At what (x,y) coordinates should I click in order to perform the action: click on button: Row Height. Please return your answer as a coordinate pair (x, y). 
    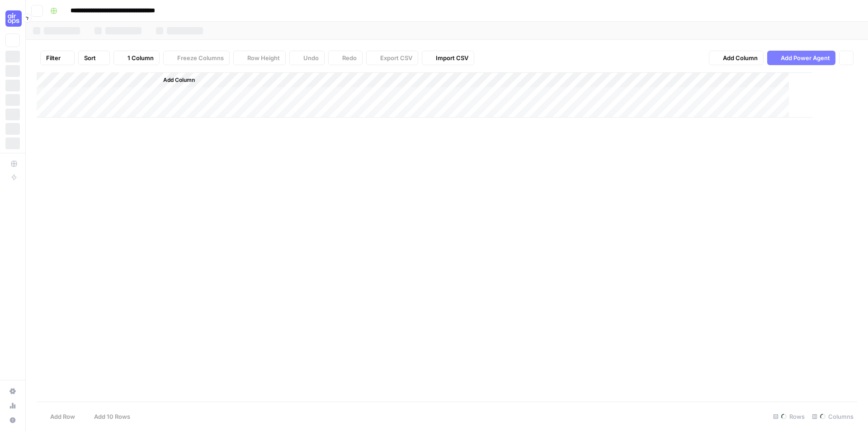
    Looking at the image, I should click on (259, 58).